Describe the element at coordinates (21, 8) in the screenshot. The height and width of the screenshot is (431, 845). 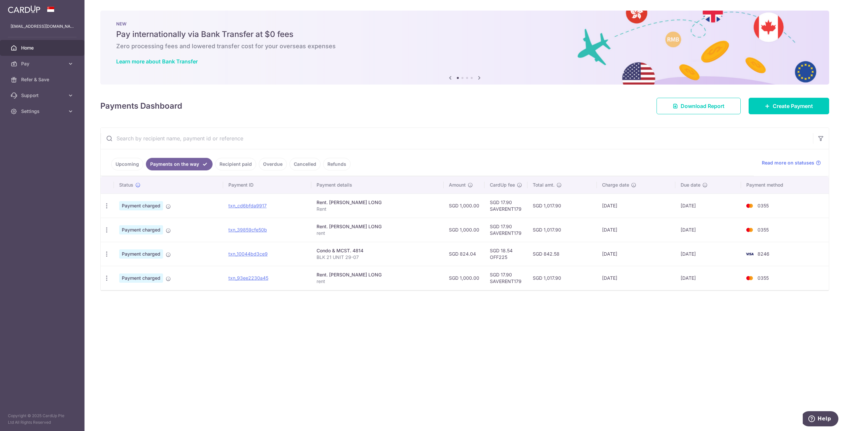
I see `span: Help` at that location.